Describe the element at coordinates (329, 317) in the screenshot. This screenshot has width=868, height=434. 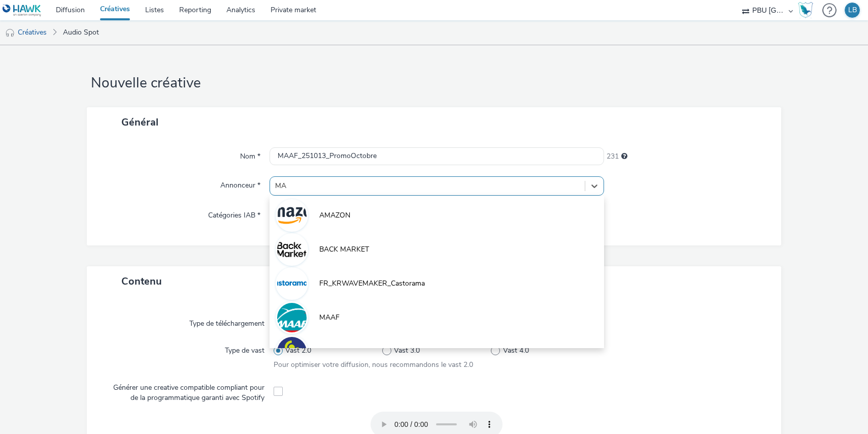
I see `span: MAAF` at that location.